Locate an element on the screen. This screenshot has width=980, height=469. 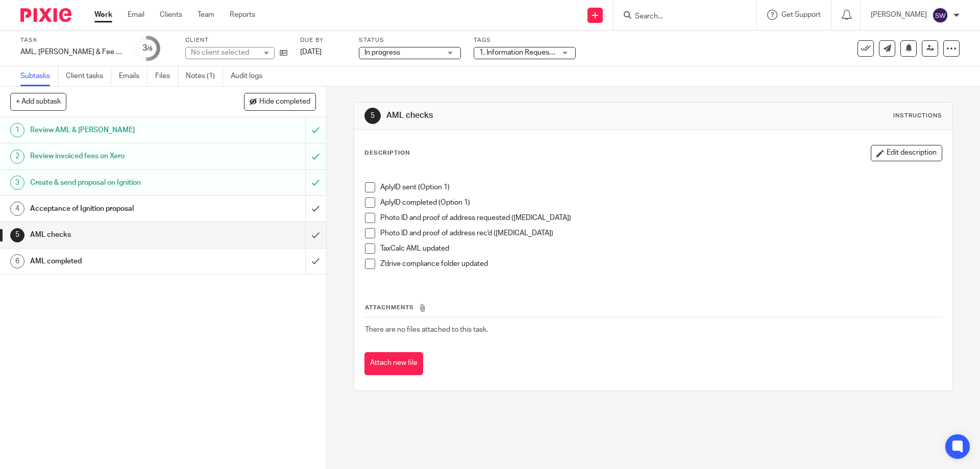
div: 2 is located at coordinates (17, 156).